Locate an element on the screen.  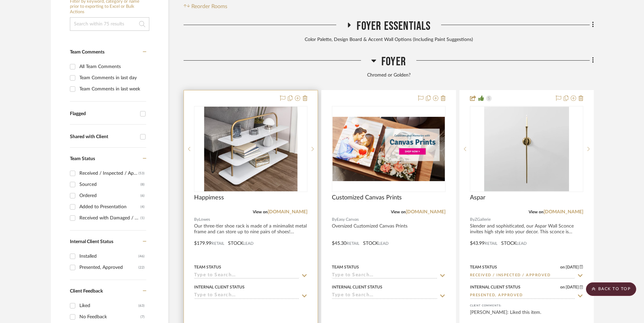
span: Client Feedback is located at coordinates (86, 291).